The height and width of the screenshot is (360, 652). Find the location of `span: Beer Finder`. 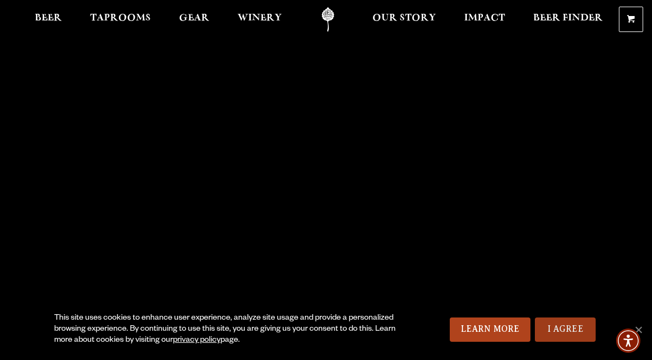

span: Beer Finder is located at coordinates (568, 18).